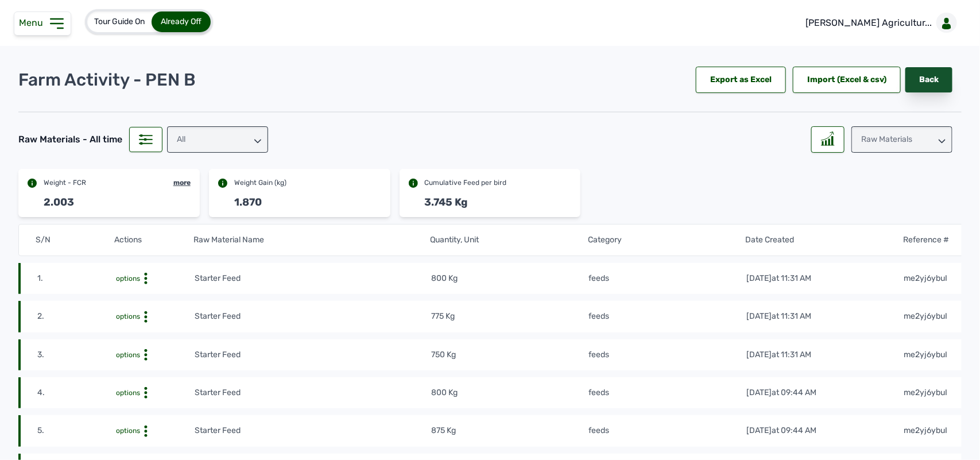  I want to click on div: 3.745 Kg, so click(446, 202).